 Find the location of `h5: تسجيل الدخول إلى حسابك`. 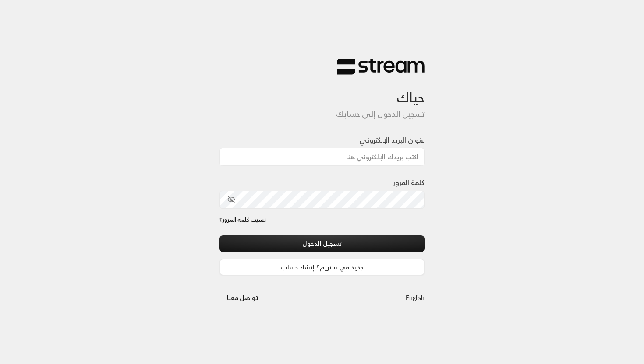

h5: تسجيل الدخول إلى حسابك is located at coordinates (322, 114).